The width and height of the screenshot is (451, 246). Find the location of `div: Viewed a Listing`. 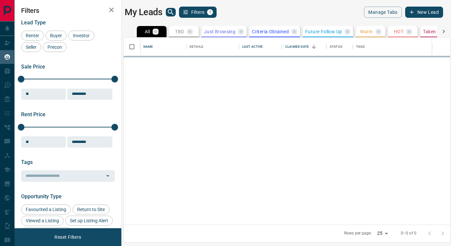

div: Viewed a Listing is located at coordinates (42, 221).